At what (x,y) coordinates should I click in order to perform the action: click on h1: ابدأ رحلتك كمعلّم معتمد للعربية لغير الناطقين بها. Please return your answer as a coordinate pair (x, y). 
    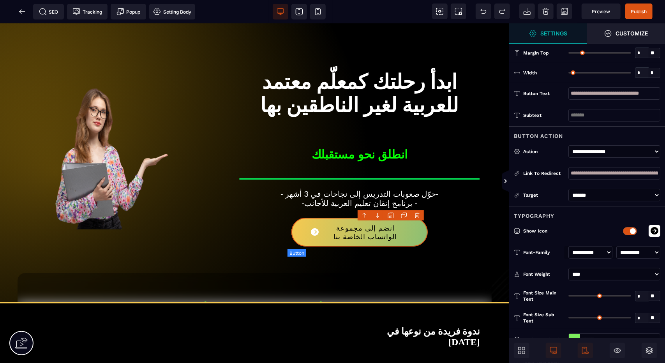
    Looking at the image, I should click on (360, 81).